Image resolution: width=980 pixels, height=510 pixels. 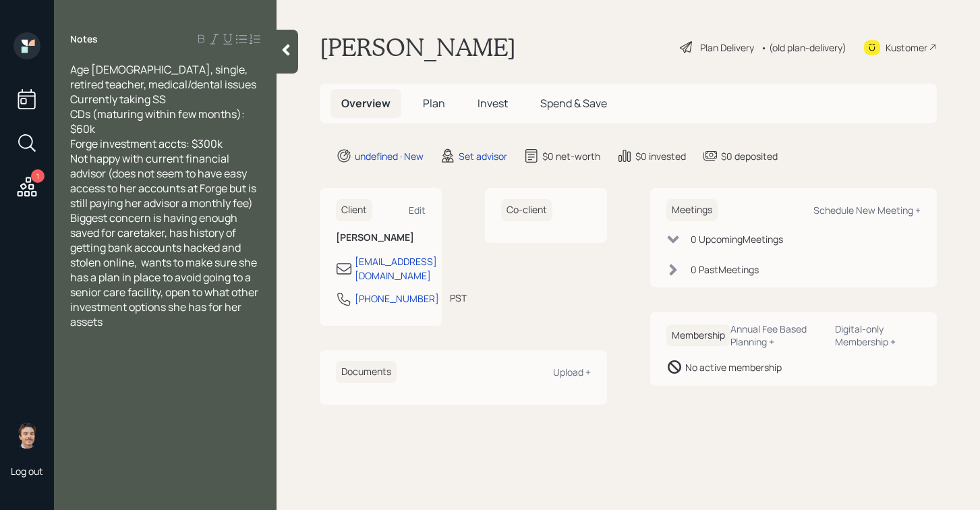 I want to click on h6: Co-client, so click(x=526, y=210).